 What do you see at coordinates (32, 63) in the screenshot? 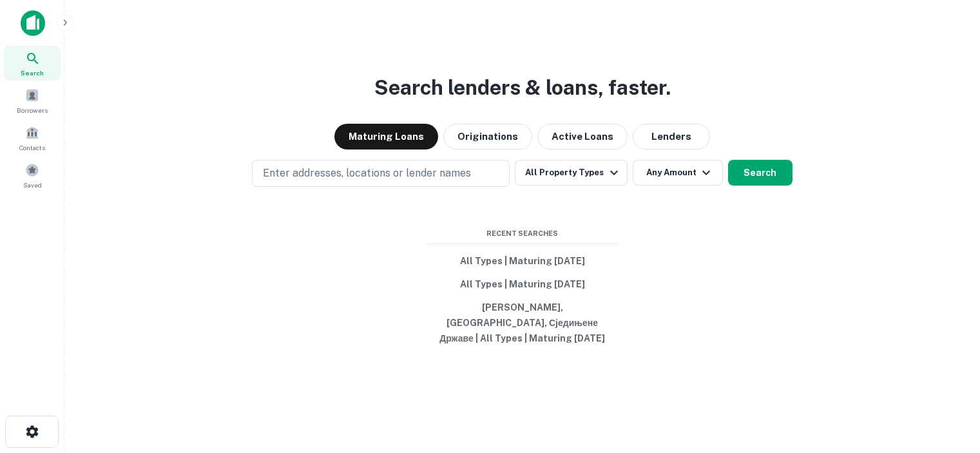
I see `a: Search` at bounding box center [32, 63].